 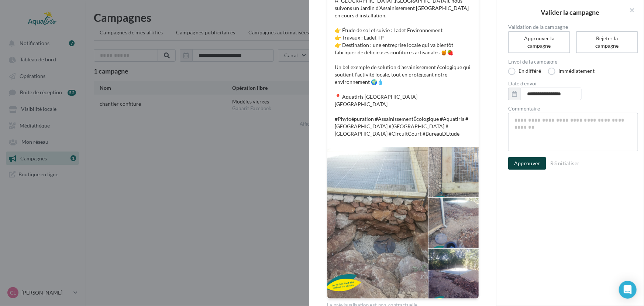 What do you see at coordinates (527, 164) in the screenshot?
I see `button: Approuver` at bounding box center [527, 164].